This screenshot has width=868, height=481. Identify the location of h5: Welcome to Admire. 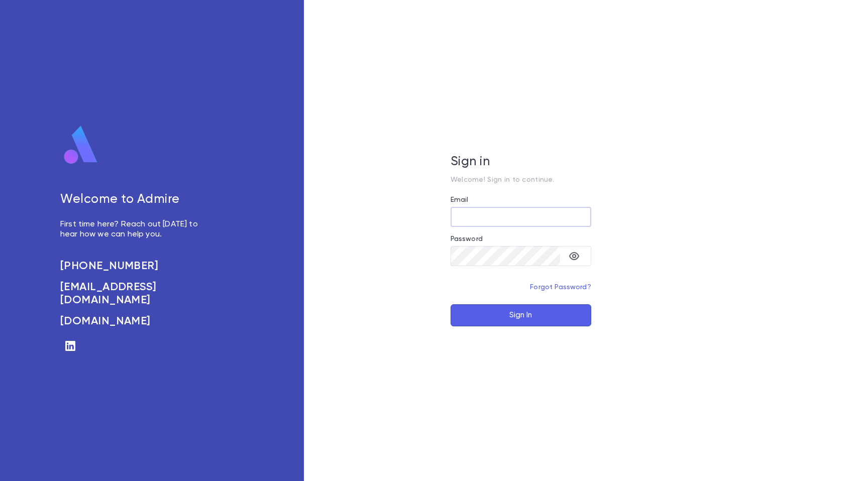
(135, 200).